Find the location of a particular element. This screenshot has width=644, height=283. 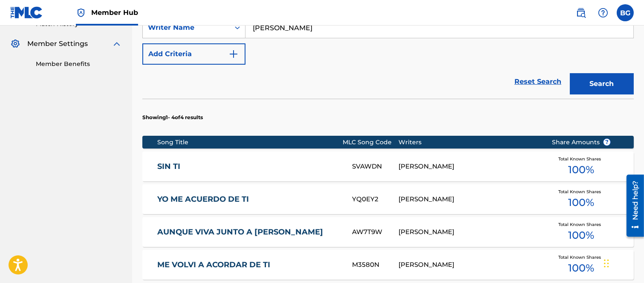

a: Public Search is located at coordinates (581, 13).